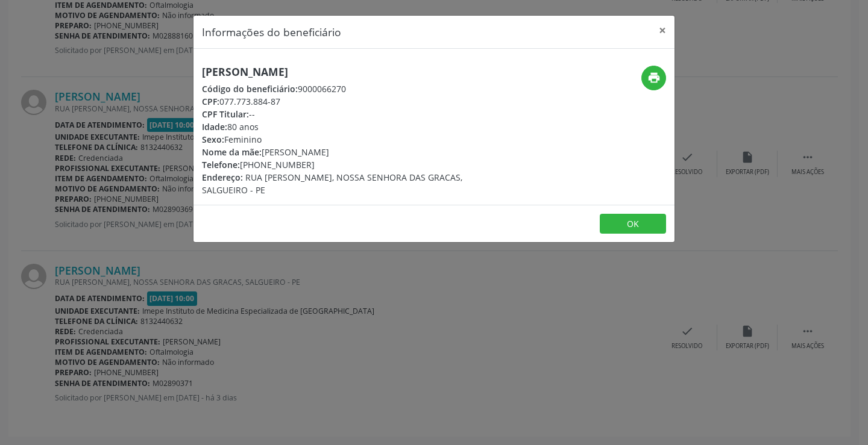 The image size is (868, 445). What do you see at coordinates (226, 114) in the screenshot?
I see `span: CPF Titular:` at bounding box center [226, 114].